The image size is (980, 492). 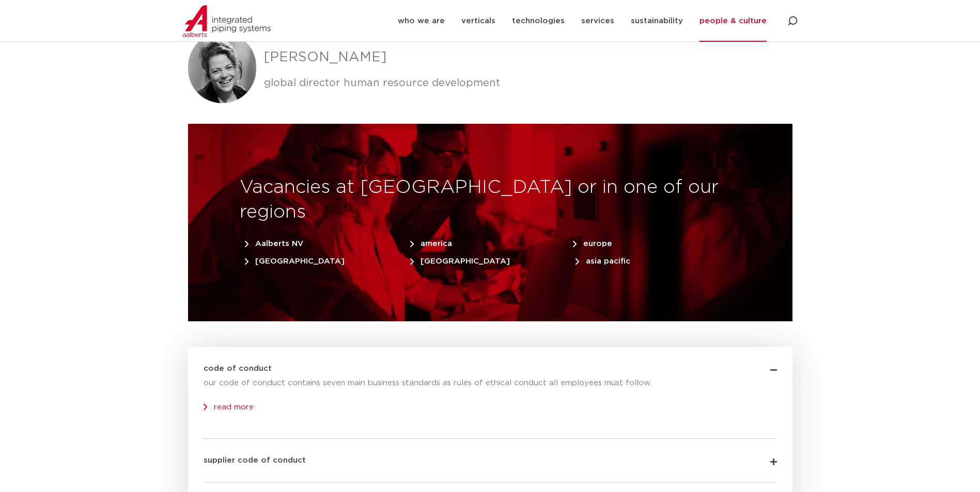 What do you see at coordinates (490, 453) in the screenshot?
I see `div: supplier code of conduct` at bounding box center [490, 453].